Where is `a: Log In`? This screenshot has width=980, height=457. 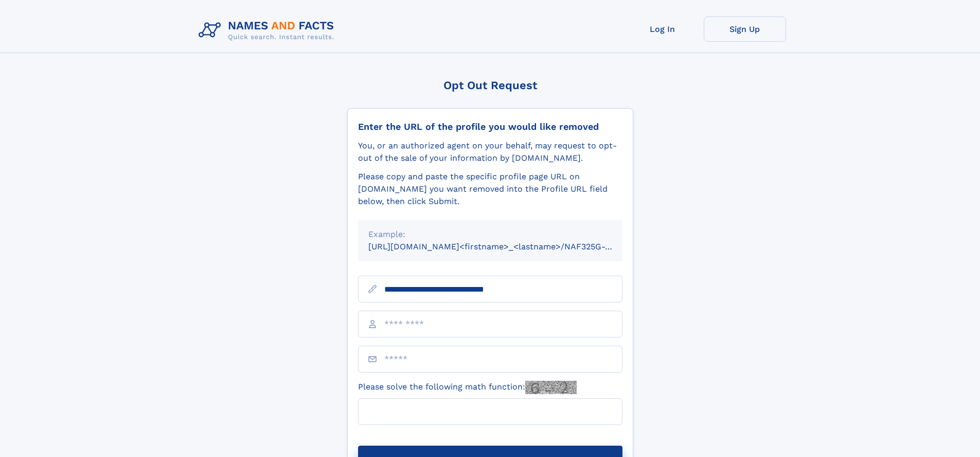 a: Log In is located at coordinates (663, 29).